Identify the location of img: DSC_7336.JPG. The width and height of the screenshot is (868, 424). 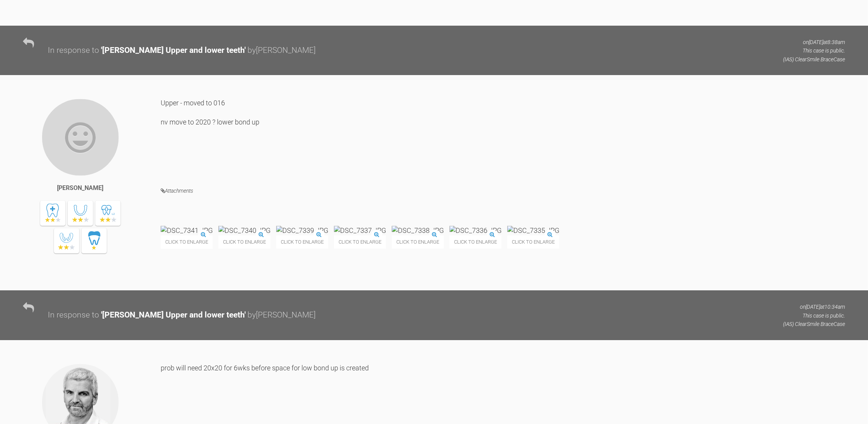
(475, 230).